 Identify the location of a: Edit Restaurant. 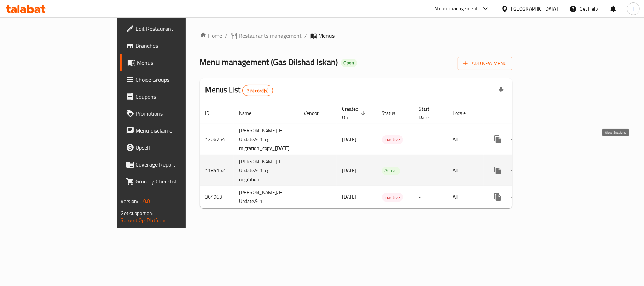
(173, 29).